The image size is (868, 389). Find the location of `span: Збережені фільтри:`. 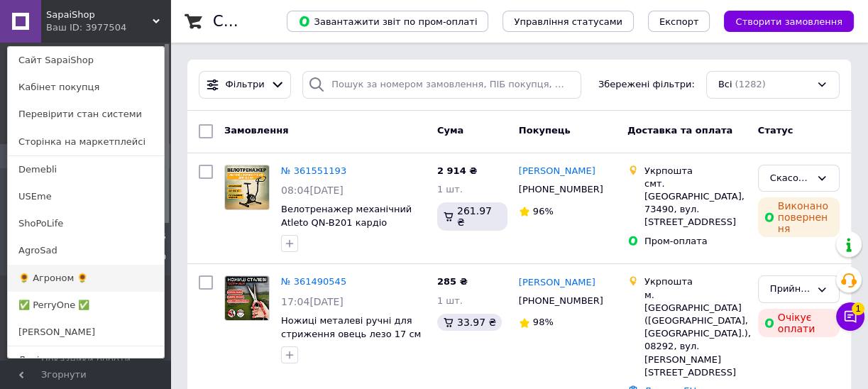

span: Збережені фільтри: is located at coordinates (647, 84).